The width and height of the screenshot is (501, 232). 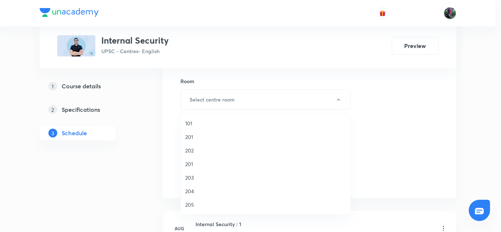 I want to click on span: 203, so click(x=266, y=178).